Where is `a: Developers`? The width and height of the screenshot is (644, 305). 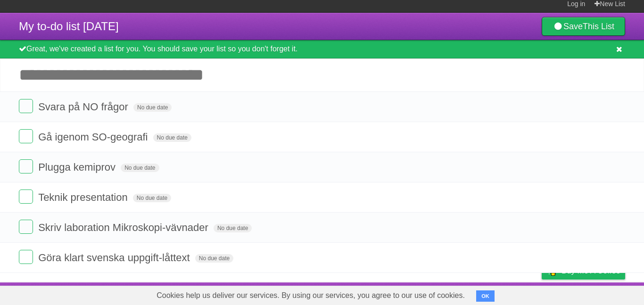
a: Developers is located at coordinates (467, 294).